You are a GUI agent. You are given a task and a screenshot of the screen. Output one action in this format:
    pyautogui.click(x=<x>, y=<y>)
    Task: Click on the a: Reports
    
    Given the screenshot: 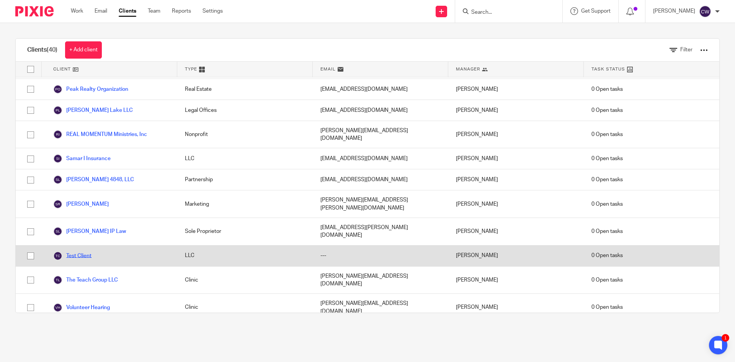 What is the action you would take?
    pyautogui.click(x=181, y=11)
    